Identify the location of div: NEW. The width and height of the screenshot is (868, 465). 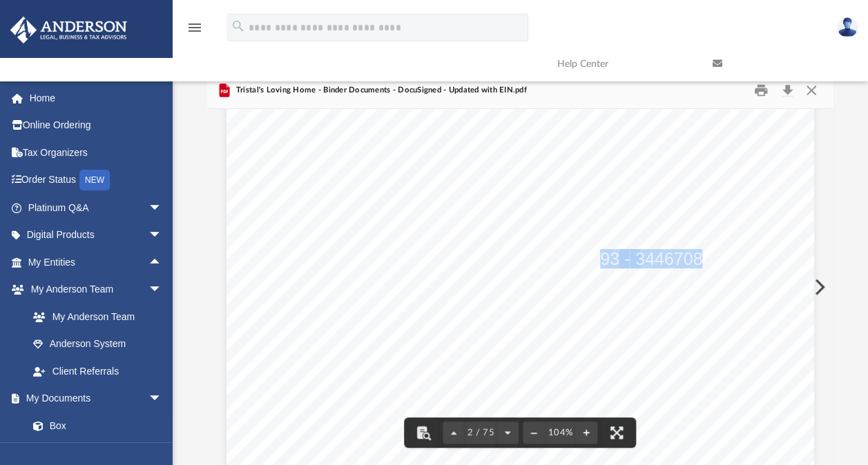
(95, 180).